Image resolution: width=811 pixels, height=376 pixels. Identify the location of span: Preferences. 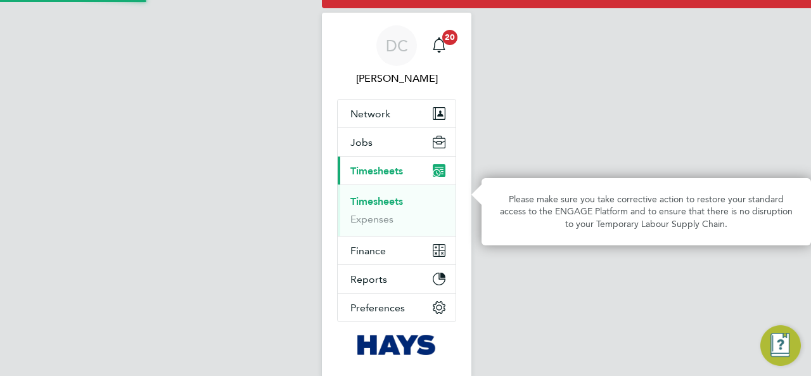
(378, 307).